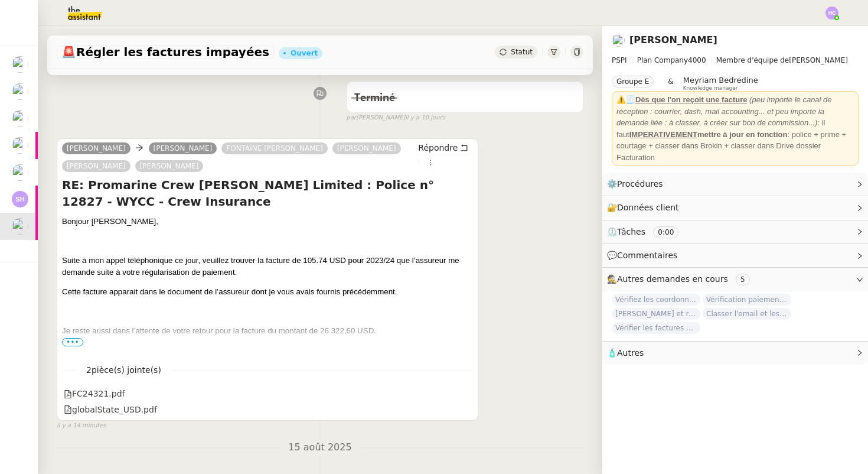 This screenshot has width=868, height=474. Describe the element at coordinates (747, 314) in the screenshot. I see `span: Classer l'email et les fichiers` at that location.